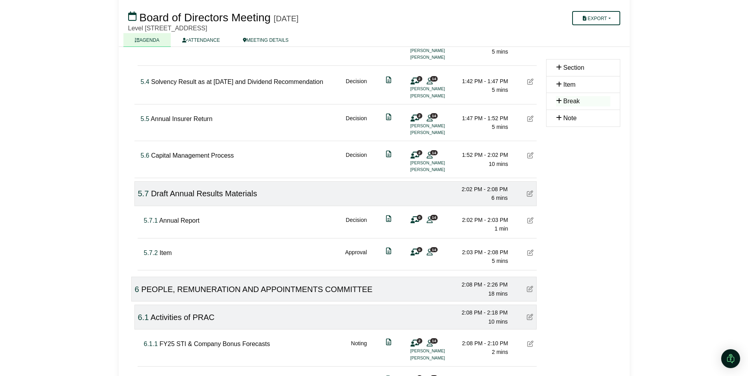 This screenshot has width=748, height=376. What do you see at coordinates (359, 350) in the screenshot?
I see `div: Noting` at bounding box center [359, 350].